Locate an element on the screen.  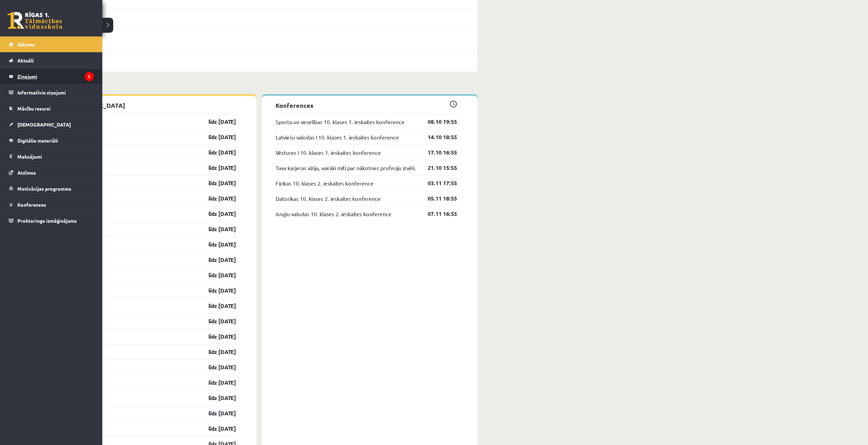
a: Fizikas 10. klases 2. ieskaites konference is located at coordinates (324, 183).